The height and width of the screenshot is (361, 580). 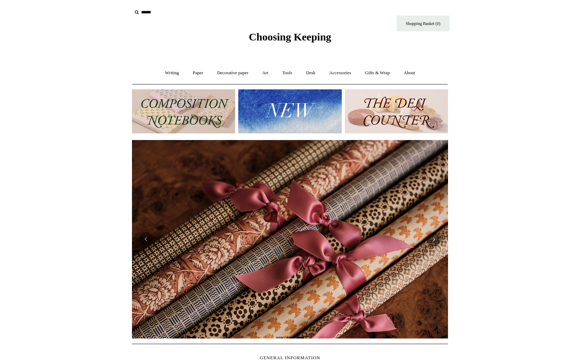 I want to click on a: Decorative paper, so click(x=233, y=73).